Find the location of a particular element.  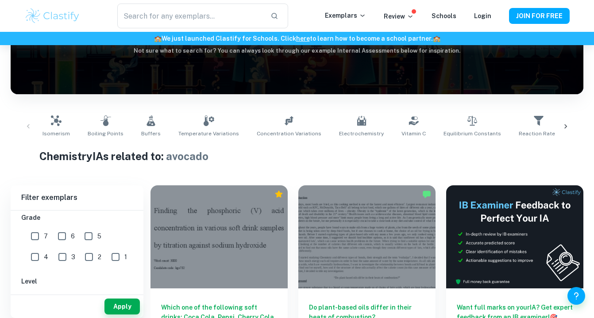

span: Isomerism is located at coordinates (56, 134).